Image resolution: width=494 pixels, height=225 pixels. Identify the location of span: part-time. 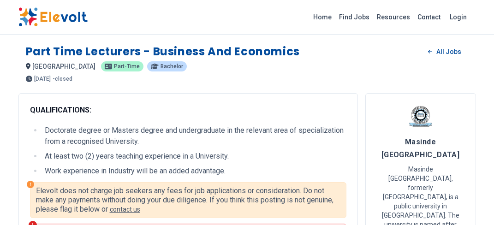
(127, 66).